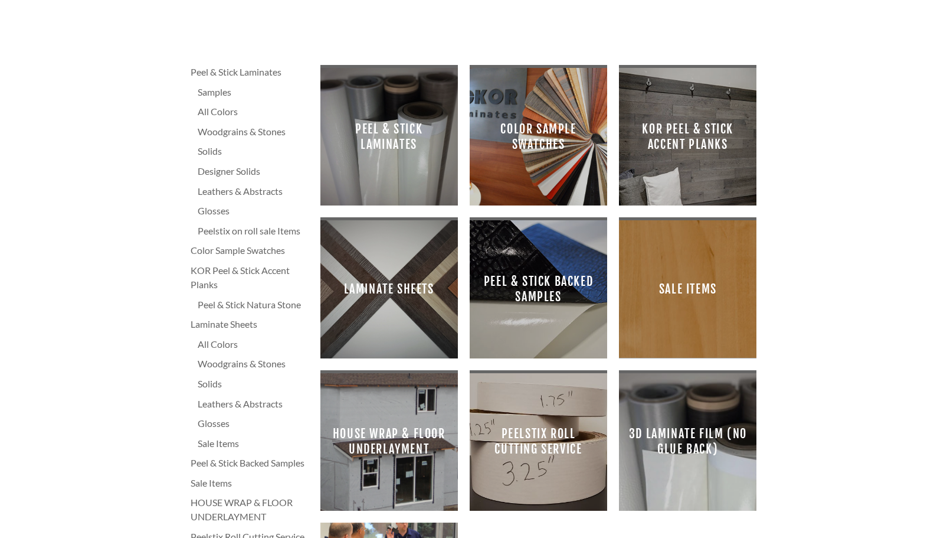 Image resolution: width=947 pixels, height=538 pixels. Describe the element at coordinates (687, 136) in the screenshot. I see `span: KOR Peel & Stick Accent Planks` at that location.